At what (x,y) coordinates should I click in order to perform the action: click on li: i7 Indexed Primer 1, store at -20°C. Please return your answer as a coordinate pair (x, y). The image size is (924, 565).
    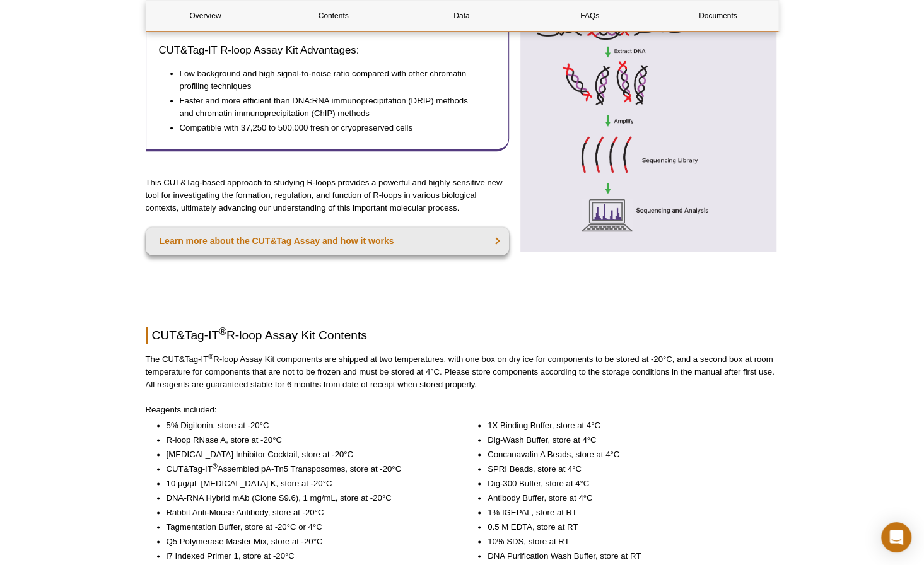
    Looking at the image, I should click on (306, 556).